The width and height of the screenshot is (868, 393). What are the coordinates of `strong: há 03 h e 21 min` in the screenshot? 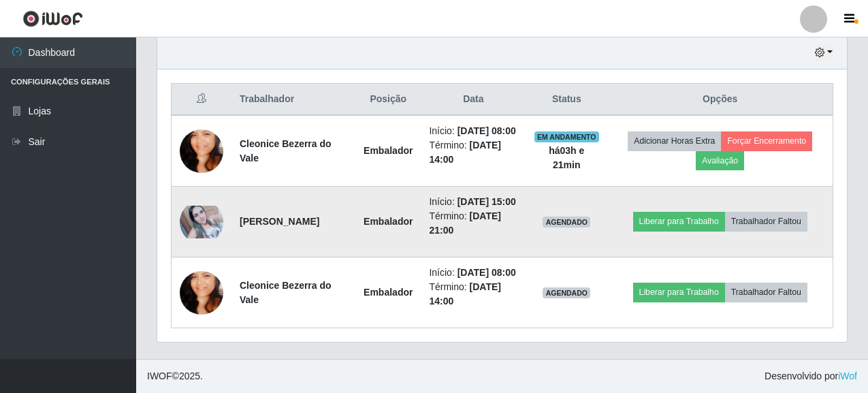 It's located at (567, 158).